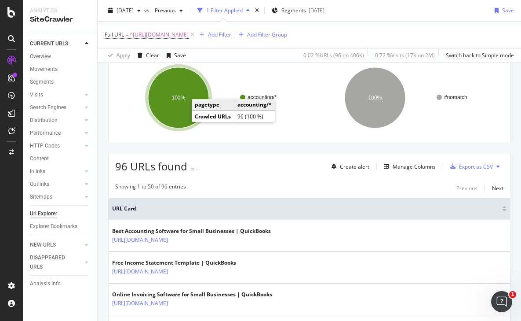  I want to click on td: Crawled URLs, so click(213, 117).